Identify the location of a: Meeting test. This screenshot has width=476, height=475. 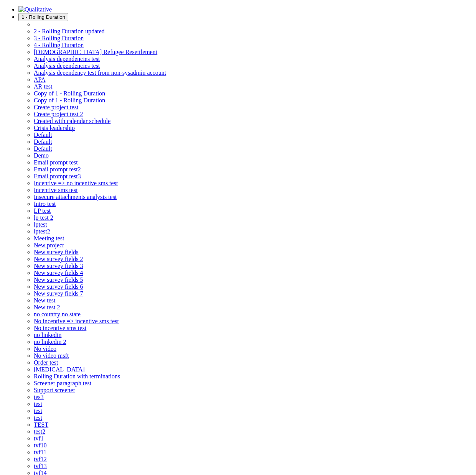
(49, 238).